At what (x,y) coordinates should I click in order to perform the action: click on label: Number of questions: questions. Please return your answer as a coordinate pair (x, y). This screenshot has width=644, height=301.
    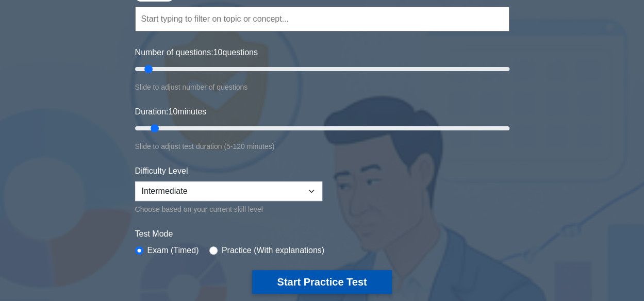
    Looking at the image, I should click on (197, 53).